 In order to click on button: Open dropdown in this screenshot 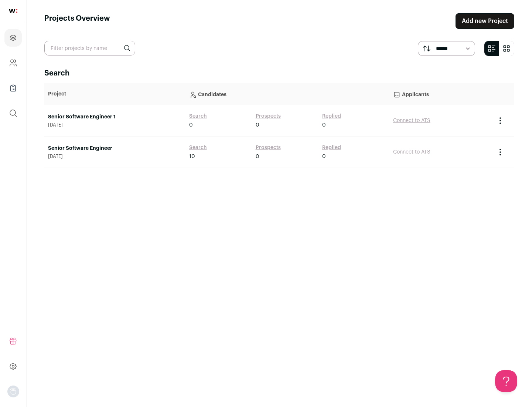, I will do `click(13, 391)`.